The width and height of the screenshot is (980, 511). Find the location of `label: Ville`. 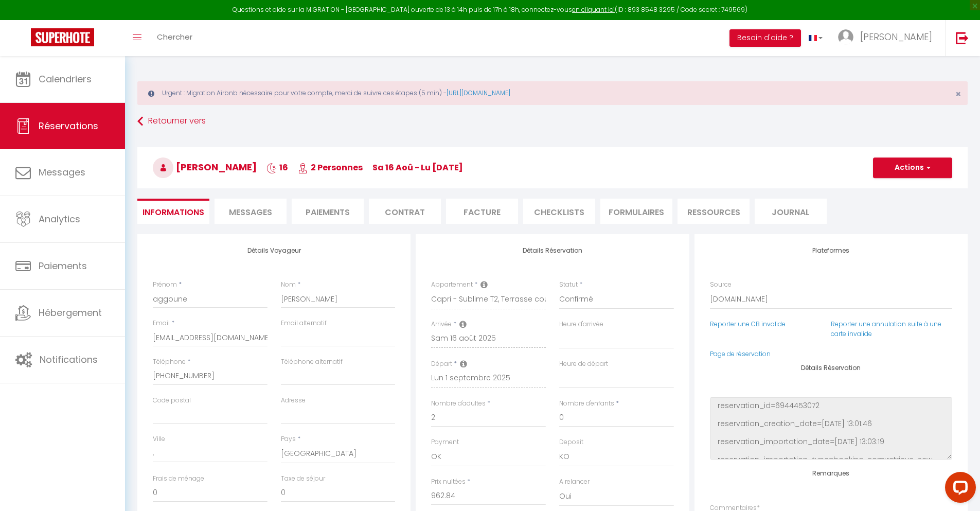

label: Ville is located at coordinates (159, 439).